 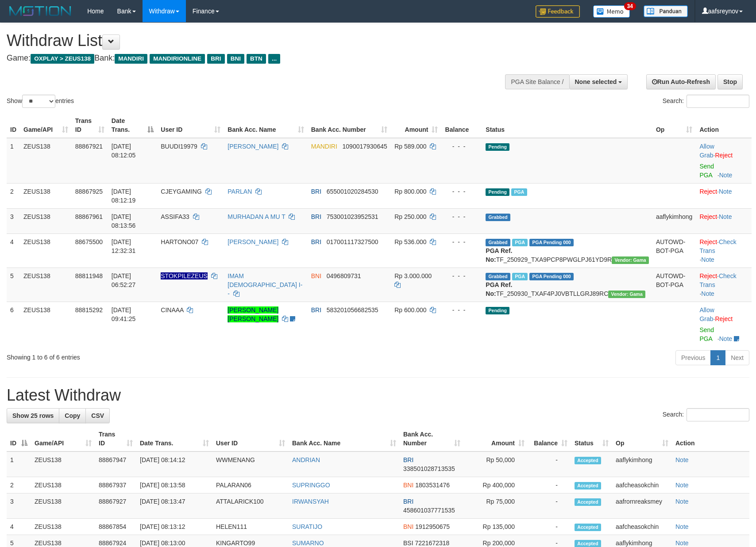 I want to click on span: Copy, so click(x=72, y=416).